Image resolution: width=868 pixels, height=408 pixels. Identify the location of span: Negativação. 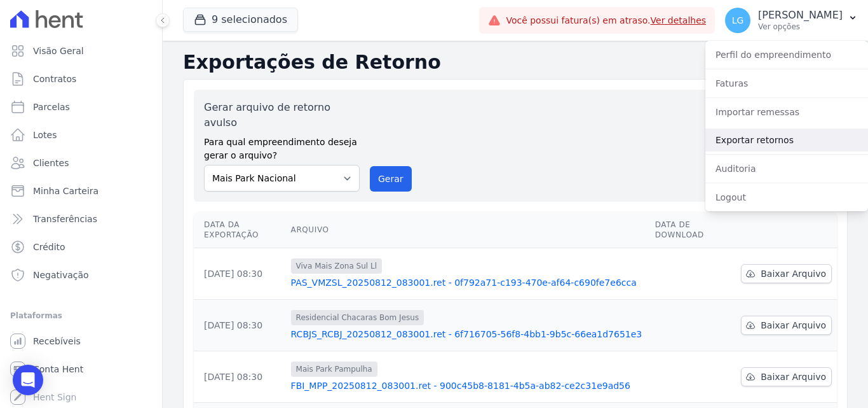
(61, 275).